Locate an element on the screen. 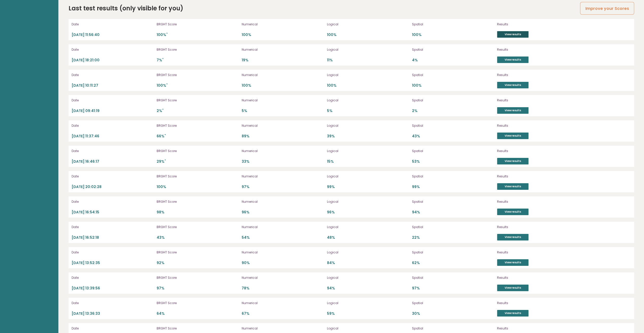 Image resolution: width=644 pixels, height=333 pixels. p: 7% is located at coordinates (198, 60).